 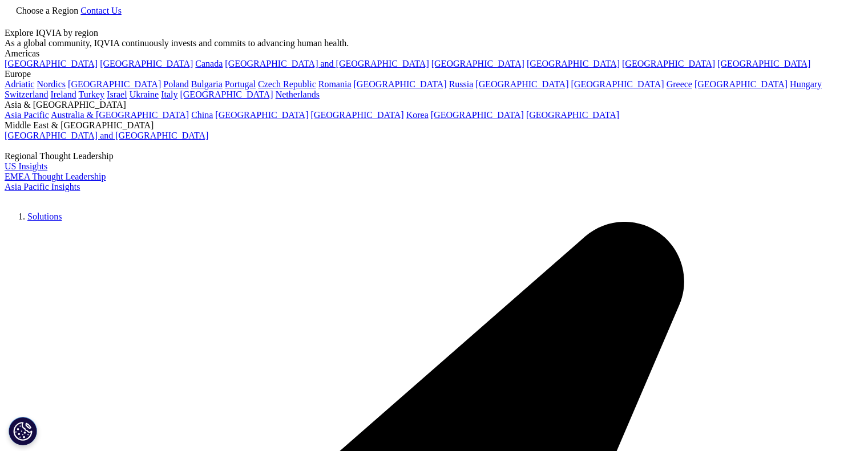 What do you see at coordinates (176, 84) in the screenshot?
I see `a: Poland` at bounding box center [176, 84].